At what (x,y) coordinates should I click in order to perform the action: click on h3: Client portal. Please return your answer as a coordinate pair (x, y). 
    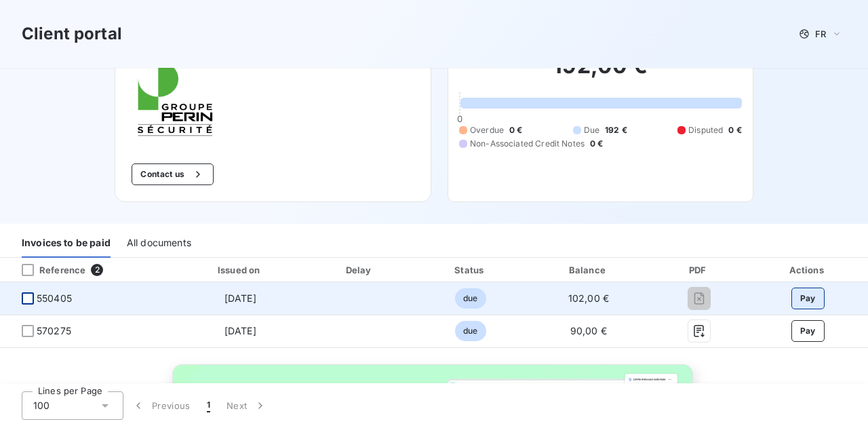
    Looking at the image, I should click on (72, 34).